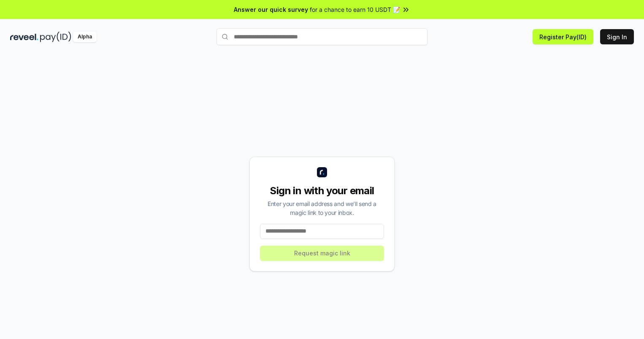 The image size is (644, 339). What do you see at coordinates (56, 37) in the screenshot?
I see `img: pay_id` at bounding box center [56, 37].